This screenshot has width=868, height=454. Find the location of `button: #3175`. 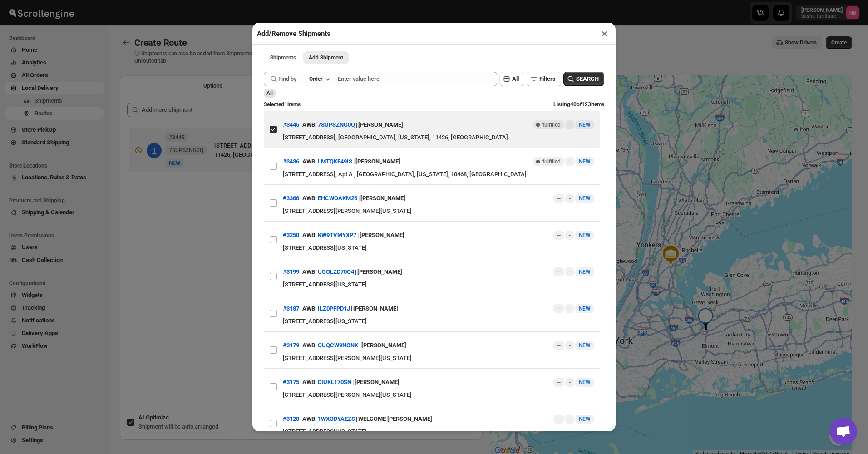

button: #3175 is located at coordinates (291, 382).